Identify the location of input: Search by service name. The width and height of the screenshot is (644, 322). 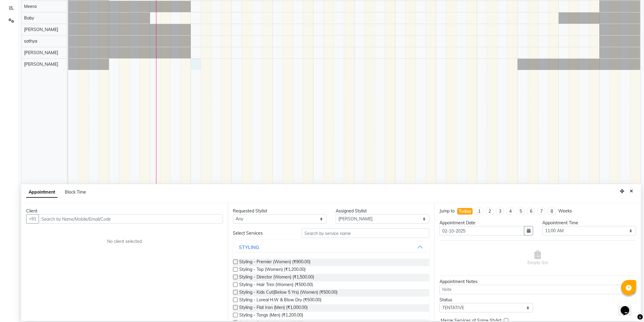
(366, 233).